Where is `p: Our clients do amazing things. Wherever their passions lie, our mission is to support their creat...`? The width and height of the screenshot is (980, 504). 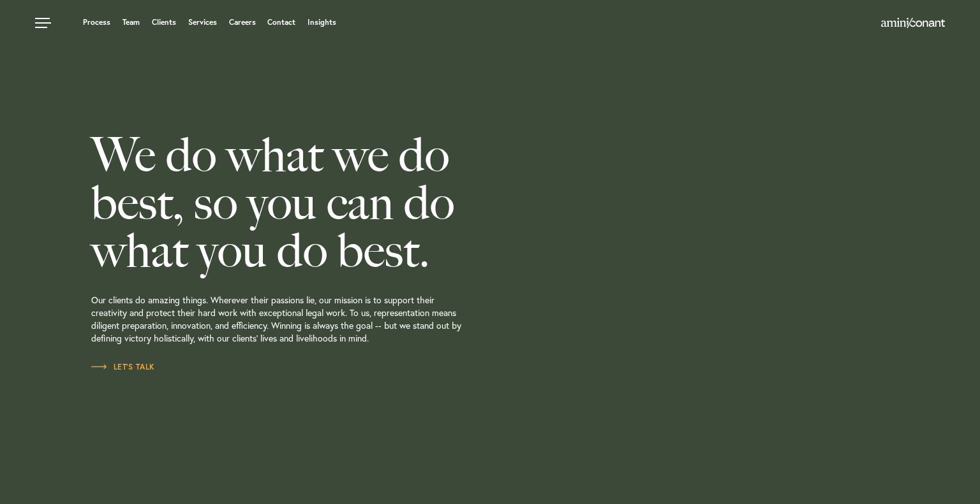 p: Our clients do amazing things. Wherever their passions lie, our mission is to support their creat... is located at coordinates (327, 317).